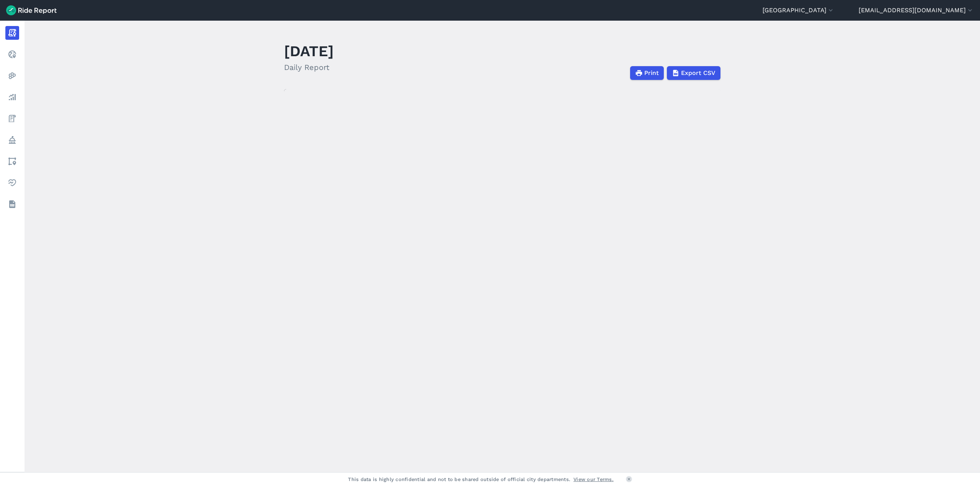  What do you see at coordinates (12, 76) in the screenshot?
I see `a: Heatmaps` at bounding box center [12, 76].